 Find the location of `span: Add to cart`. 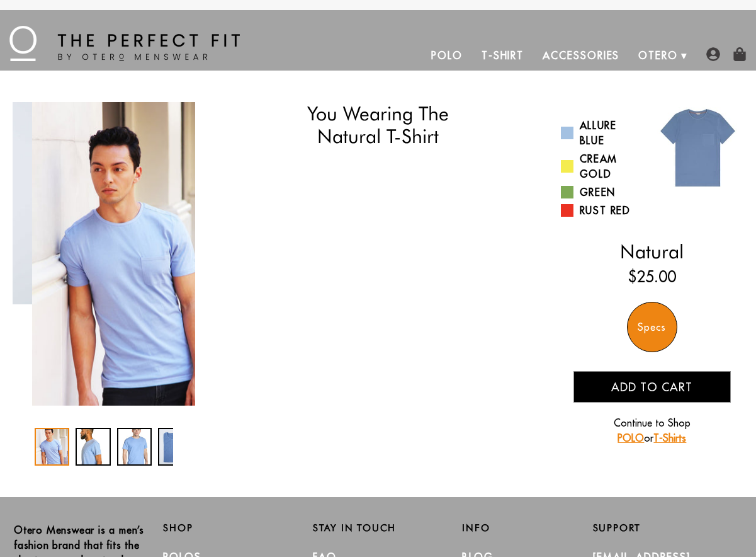

span: Add to cart is located at coordinates (652, 387).